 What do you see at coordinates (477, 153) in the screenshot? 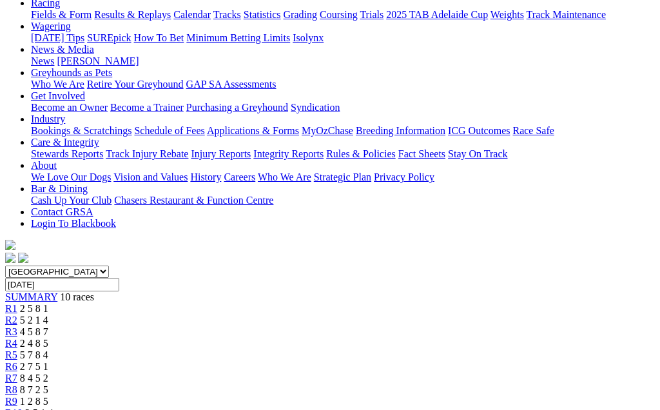
I see `a: Stay On Track` at bounding box center [477, 153].